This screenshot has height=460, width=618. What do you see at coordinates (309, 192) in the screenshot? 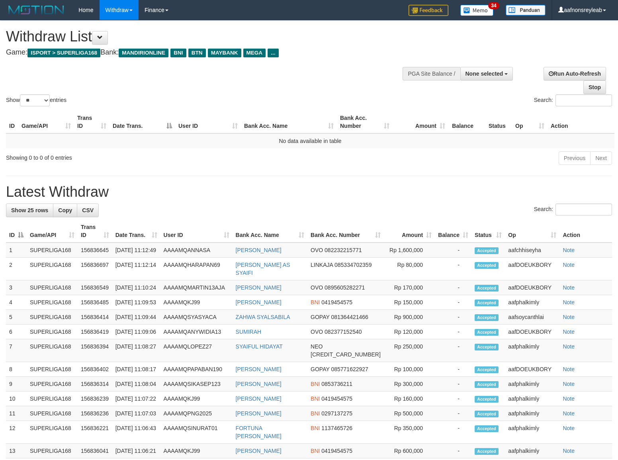
I see `h1: Latest Withdraw` at bounding box center [309, 192].